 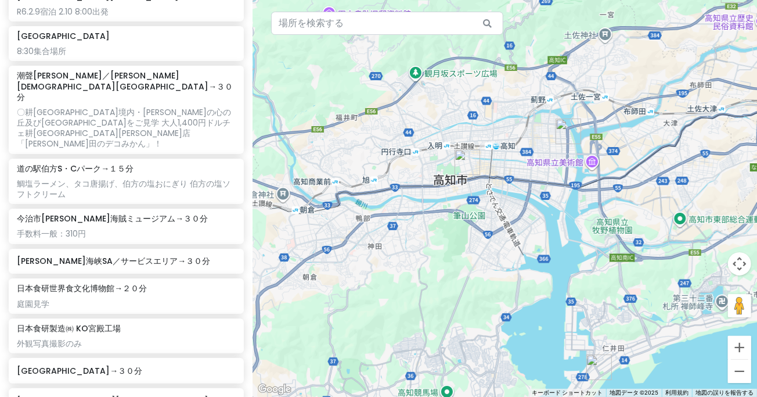 I want to click on img: グーグル, so click(x=275, y=389).